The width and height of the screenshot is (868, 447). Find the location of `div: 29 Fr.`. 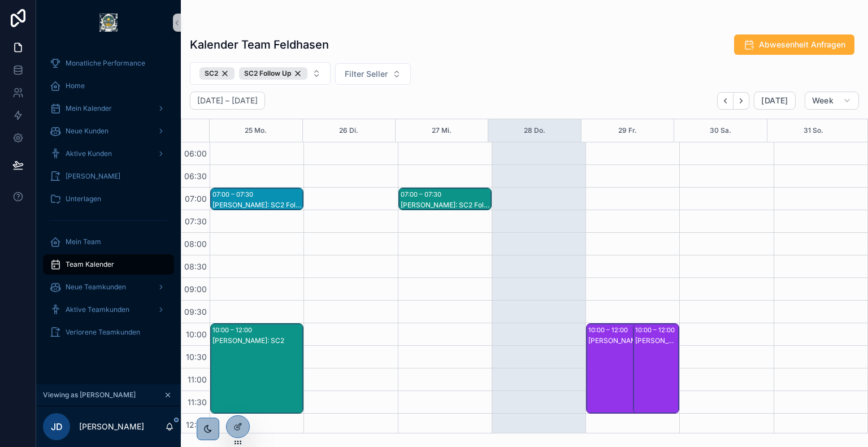

div: 29 Fr. is located at coordinates (628, 131).